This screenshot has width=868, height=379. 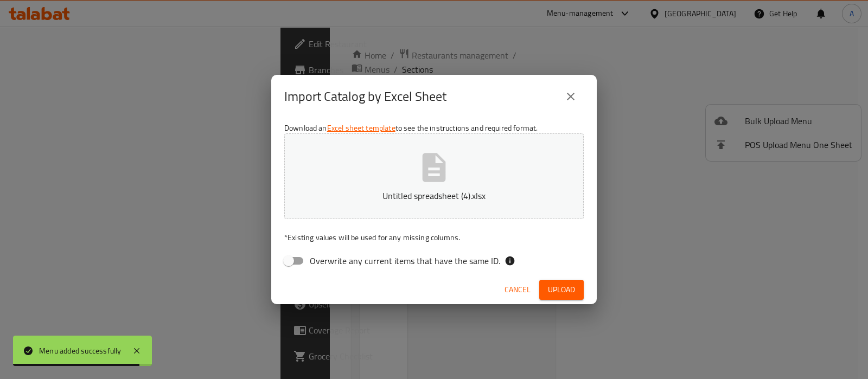 I want to click on button: Upload, so click(x=562, y=290).